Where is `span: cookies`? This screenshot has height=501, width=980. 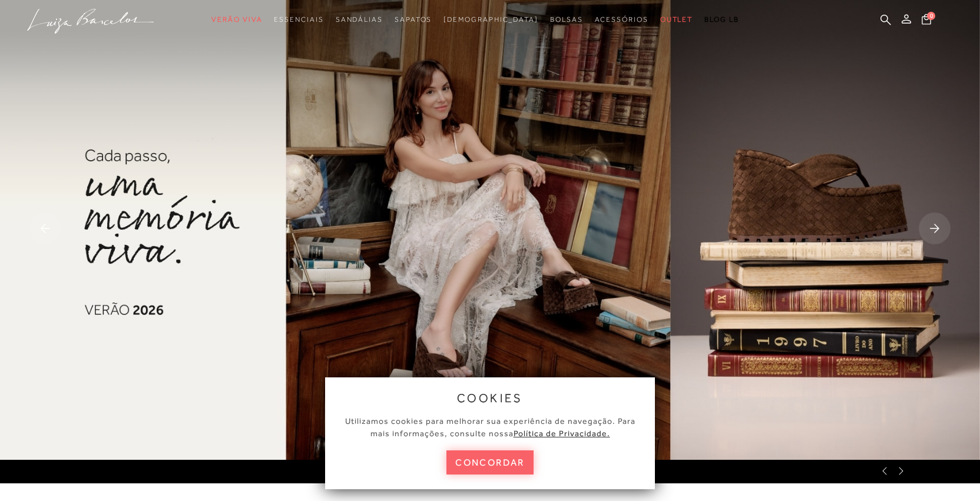 span: cookies is located at coordinates (490, 398).